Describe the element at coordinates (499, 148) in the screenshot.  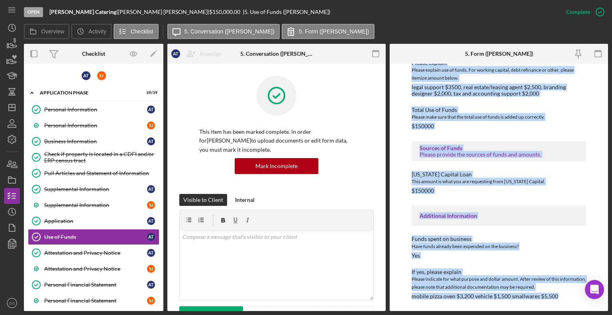
I see `div: Sources of Funds` at that location.